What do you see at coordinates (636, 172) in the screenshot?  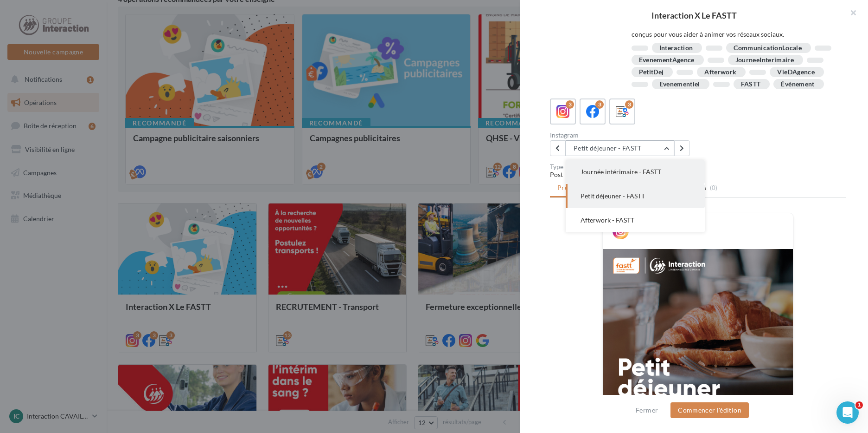 I see `button: Journée intérimaire - FASTT` at bounding box center [636, 172].